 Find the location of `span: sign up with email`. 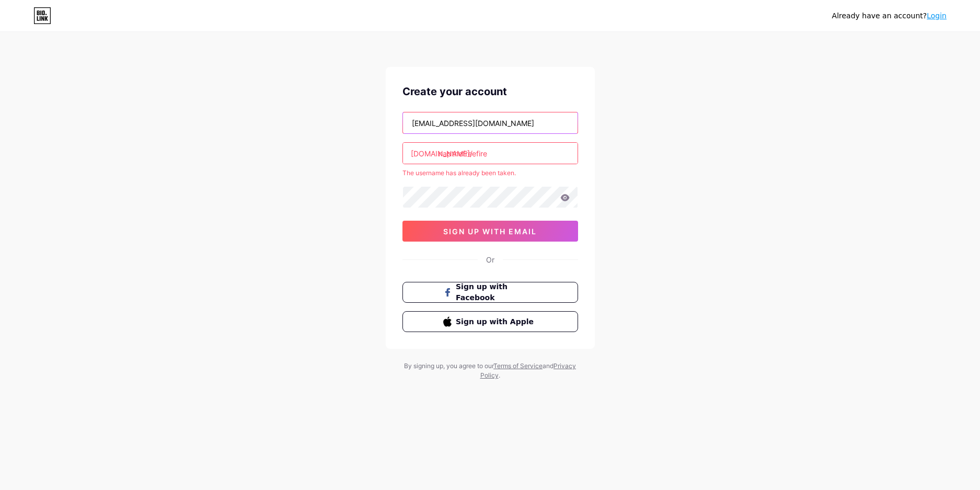

span: sign up with email is located at coordinates (490, 231).